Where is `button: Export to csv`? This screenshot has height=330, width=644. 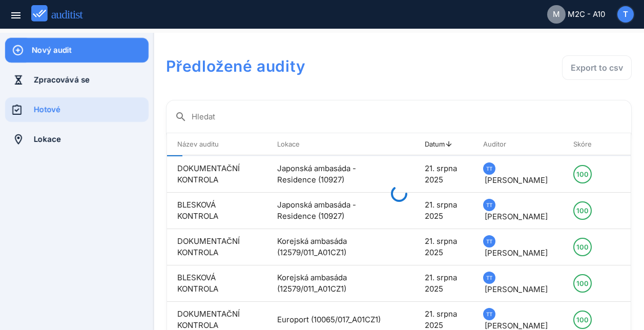 button: Export to csv is located at coordinates (597, 67).